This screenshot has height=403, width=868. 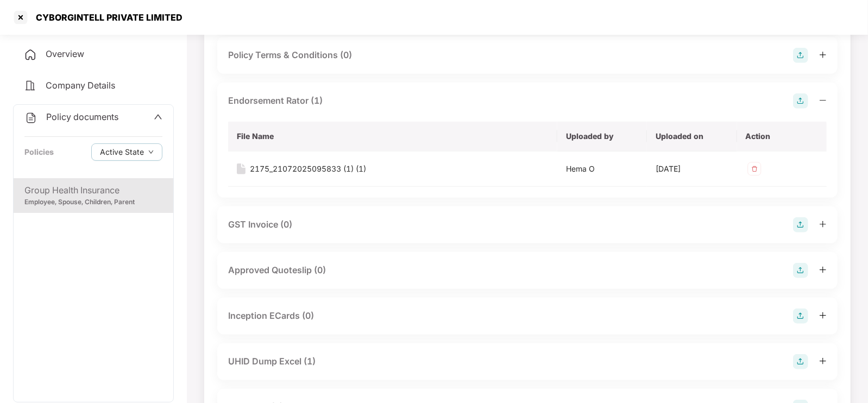 I want to click on th: File Name, so click(x=393, y=136).